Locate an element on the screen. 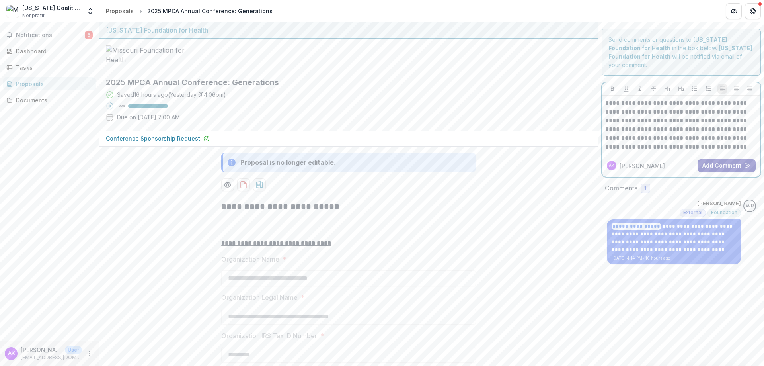 Image resolution: width=764 pixels, height=366 pixels. a: Tasks is located at coordinates (49, 67).